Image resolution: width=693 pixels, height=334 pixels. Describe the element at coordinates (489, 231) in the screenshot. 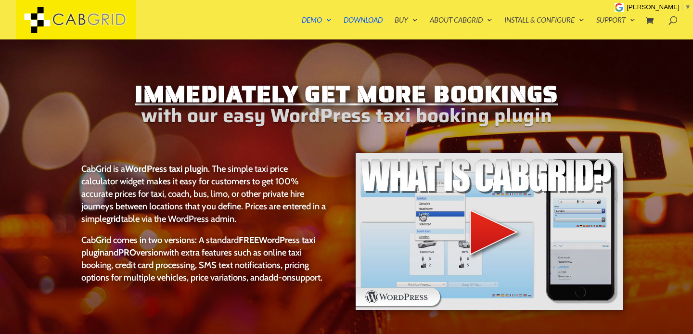

I see `img: WordPress taxi booking plugin Intro Video` at that location.